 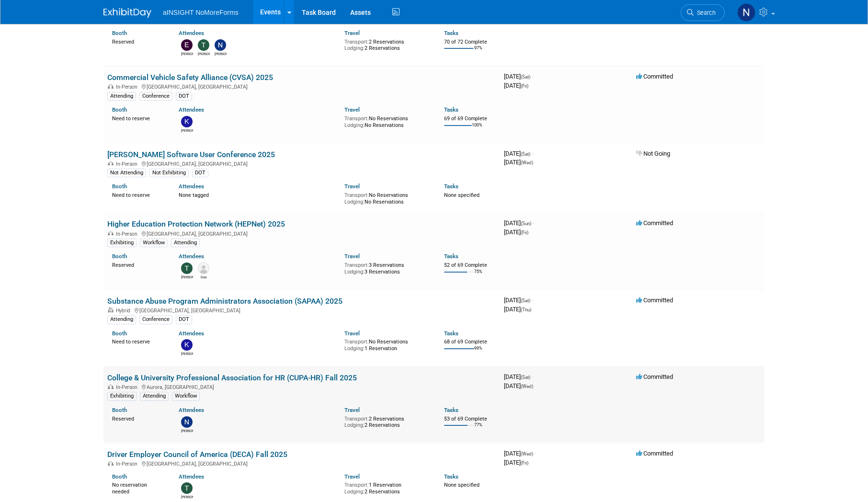 What do you see at coordinates (122, 397) in the screenshot?
I see `div: Exhibiting` at bounding box center [122, 397].